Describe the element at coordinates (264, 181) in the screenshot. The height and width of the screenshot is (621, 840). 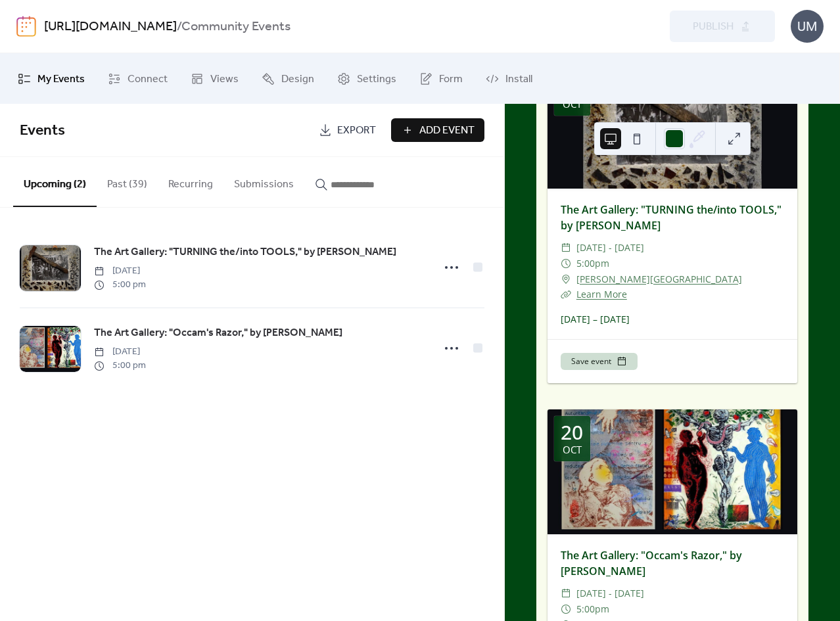
I see `button: Submissions` at that location.